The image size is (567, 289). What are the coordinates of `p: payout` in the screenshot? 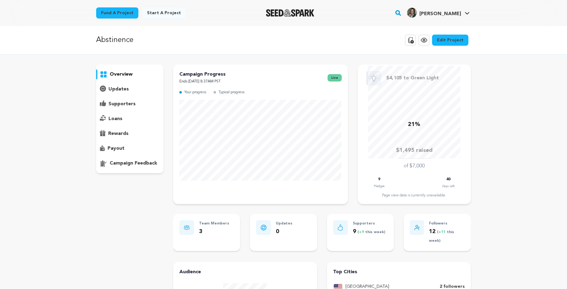 It's located at (116, 148).